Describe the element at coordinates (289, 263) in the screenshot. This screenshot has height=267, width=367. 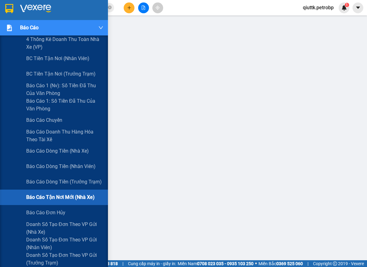
I see `strong: 0369 525 060` at that location.